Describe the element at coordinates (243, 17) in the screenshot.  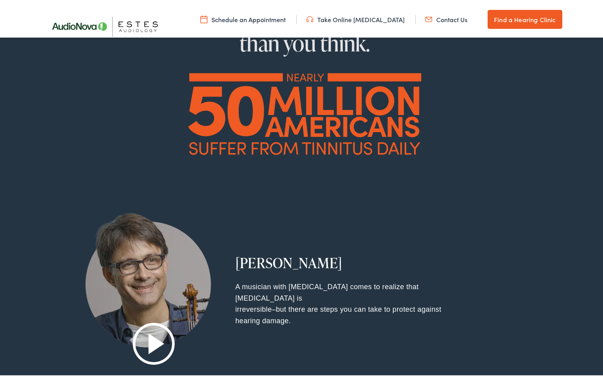
I see `a: Schedule an Appointment` at that location.